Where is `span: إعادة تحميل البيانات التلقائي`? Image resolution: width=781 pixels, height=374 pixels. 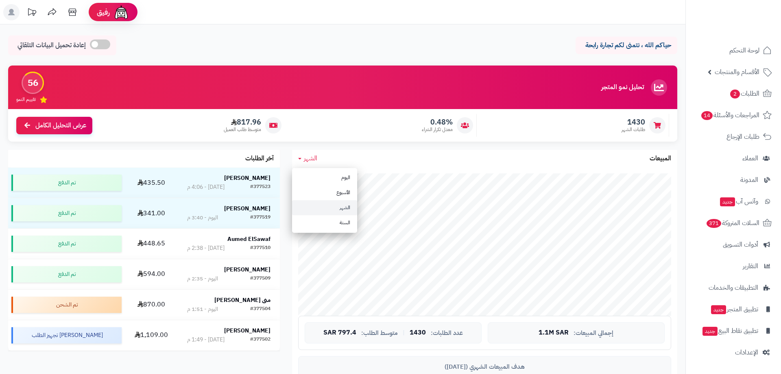
span: إعادة تحميل البيانات التلقائي is located at coordinates (52, 45).